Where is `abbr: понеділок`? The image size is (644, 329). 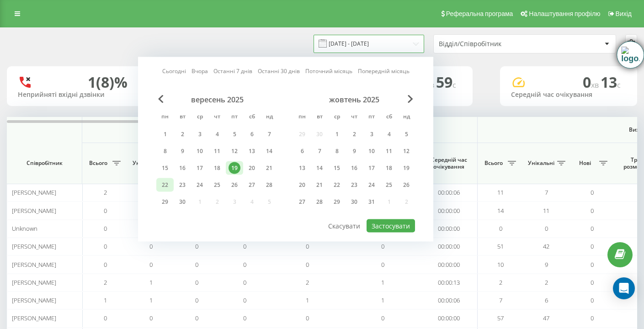 abbr: понеділок is located at coordinates (302, 117).